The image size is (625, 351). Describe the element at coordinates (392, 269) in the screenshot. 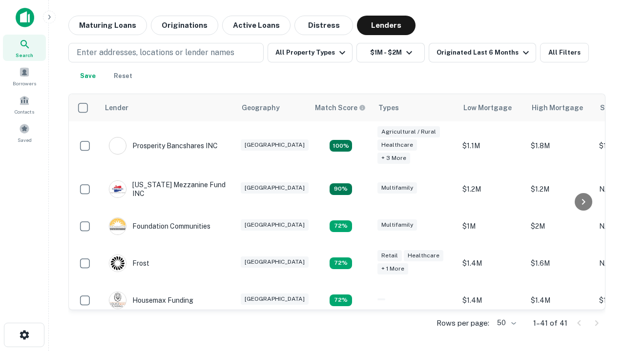

I see `div: + 1 more` at that location.